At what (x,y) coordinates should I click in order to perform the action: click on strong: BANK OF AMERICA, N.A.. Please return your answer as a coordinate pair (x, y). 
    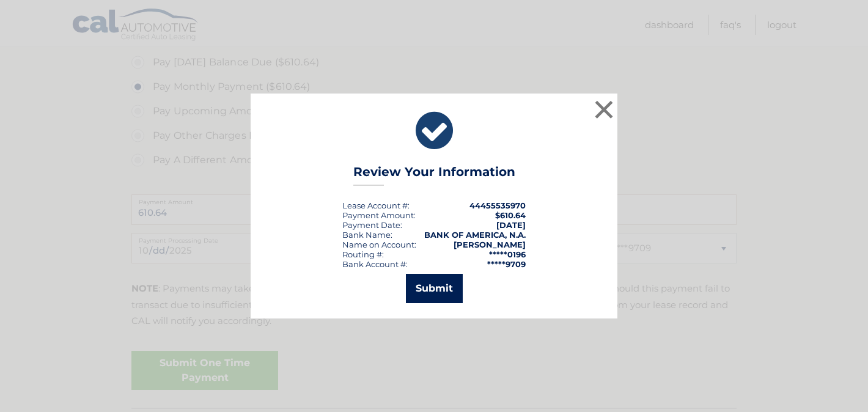
    Looking at the image, I should click on (475, 234).